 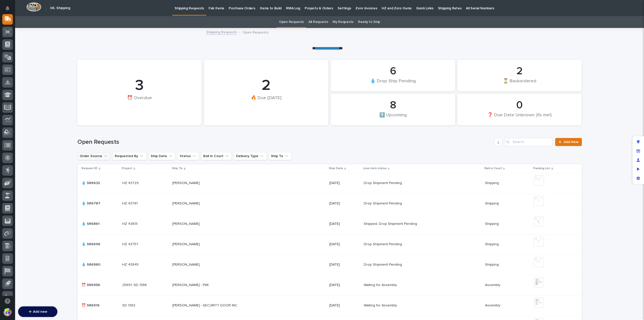 I want to click on p: Ship Date, so click(x=336, y=169).